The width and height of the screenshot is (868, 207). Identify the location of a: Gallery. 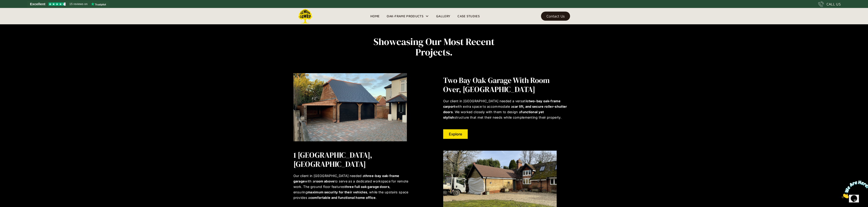
(443, 16).